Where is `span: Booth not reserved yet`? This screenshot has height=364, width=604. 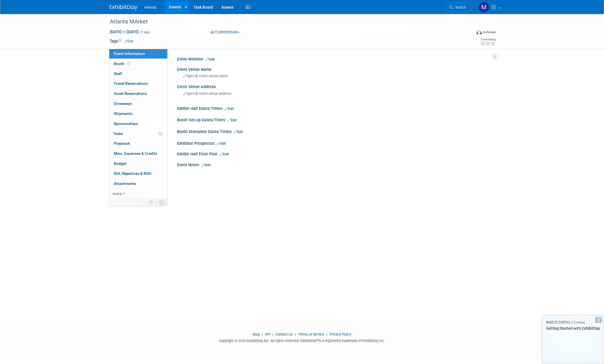 span: Booth not reserved yet is located at coordinates (128, 63).